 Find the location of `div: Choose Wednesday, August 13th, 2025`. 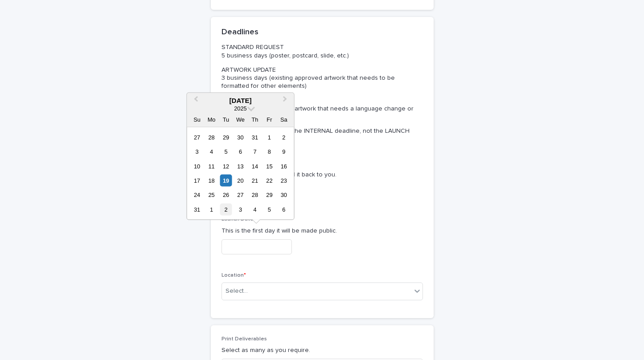

div: Choose Wednesday, August 13th, 2025 is located at coordinates (240, 166).